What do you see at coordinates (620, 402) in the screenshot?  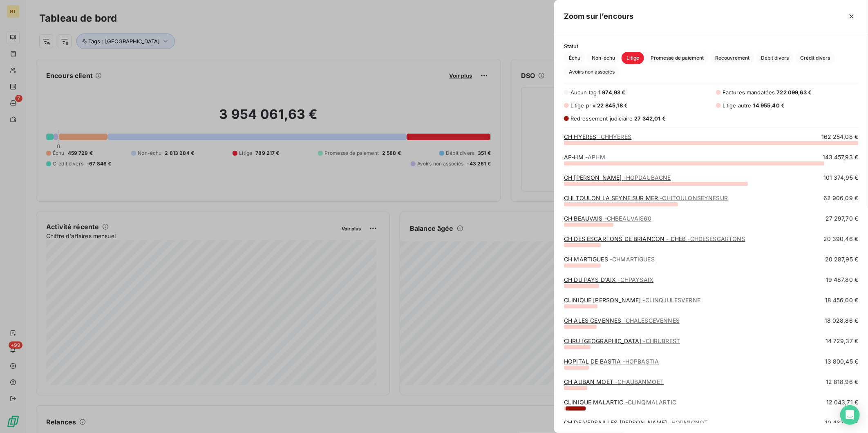 I see `a: CLINIQUE MALARTIC` at bounding box center [620, 402].